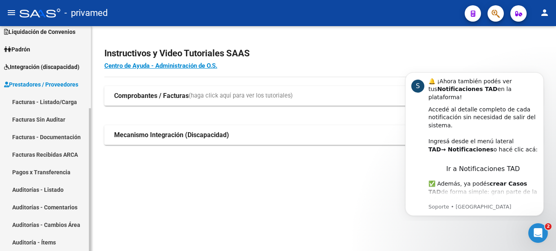  I want to click on span: Ir a Notificaciones TAD, so click(90, 103).